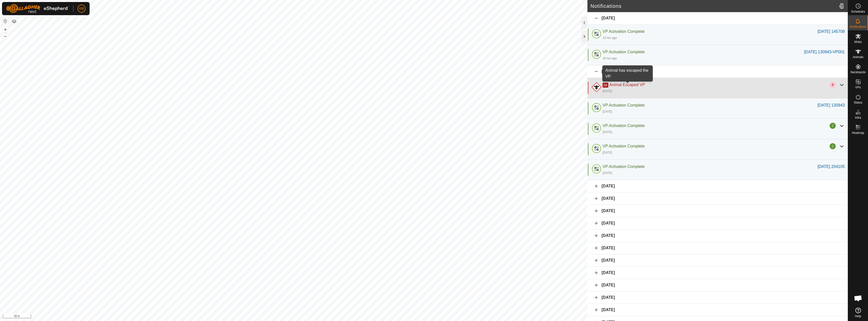  I want to click on span: Status, so click(858, 102).